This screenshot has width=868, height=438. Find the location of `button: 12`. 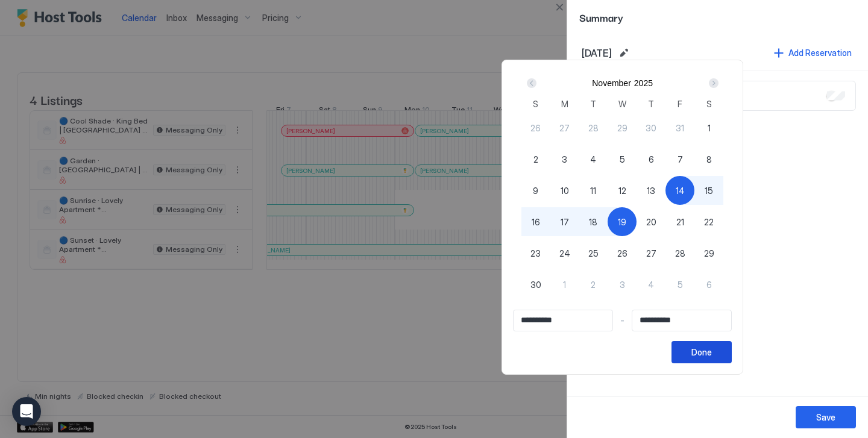

button: 12 is located at coordinates (623, 190).